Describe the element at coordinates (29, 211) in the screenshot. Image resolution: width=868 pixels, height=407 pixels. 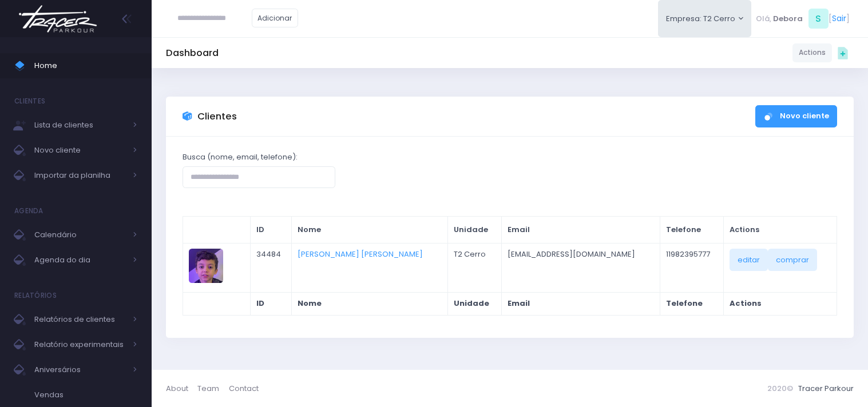
I see `h4: Agenda` at that location.